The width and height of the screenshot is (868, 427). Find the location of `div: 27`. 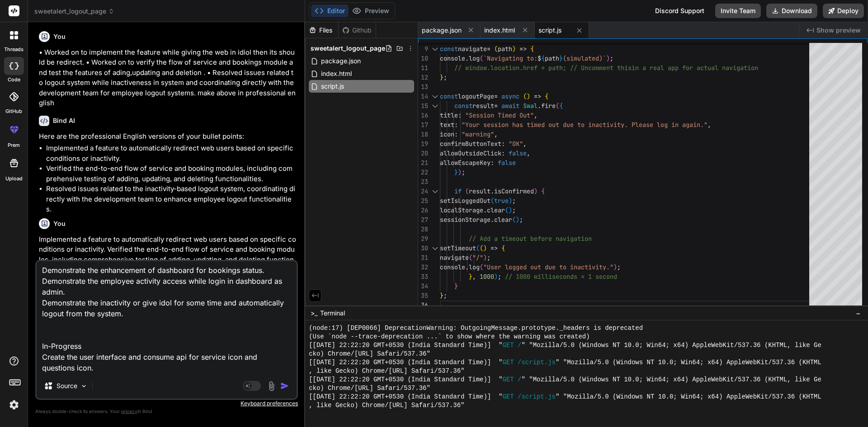

div: 27 is located at coordinates (423, 219).